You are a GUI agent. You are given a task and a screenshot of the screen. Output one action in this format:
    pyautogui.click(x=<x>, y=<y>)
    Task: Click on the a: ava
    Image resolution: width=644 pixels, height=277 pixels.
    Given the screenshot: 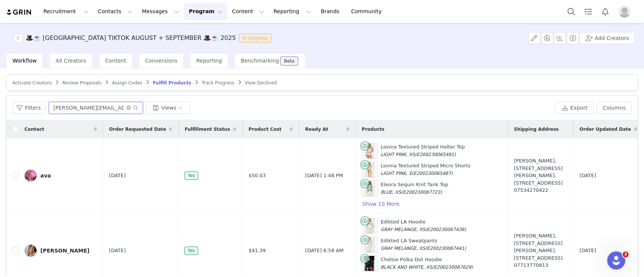 What is the action you would take?
    pyautogui.click(x=61, y=176)
    